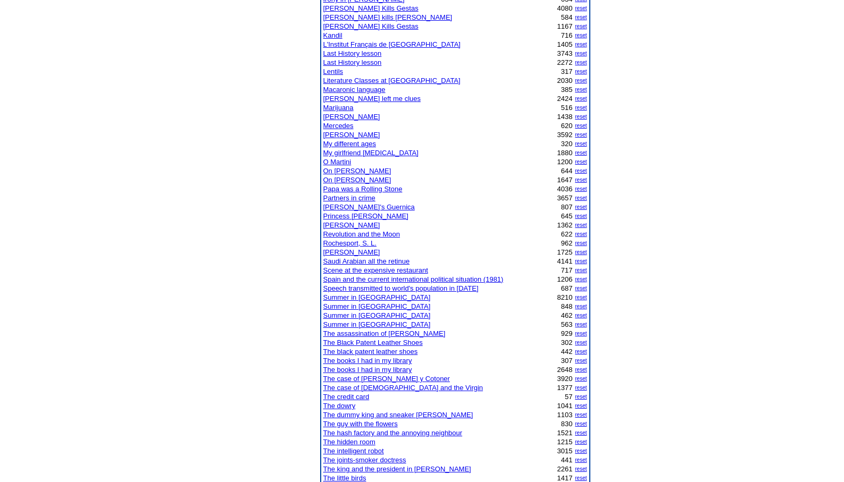 This screenshot has height=482, width=844. I want to click on font: 716, so click(567, 35).